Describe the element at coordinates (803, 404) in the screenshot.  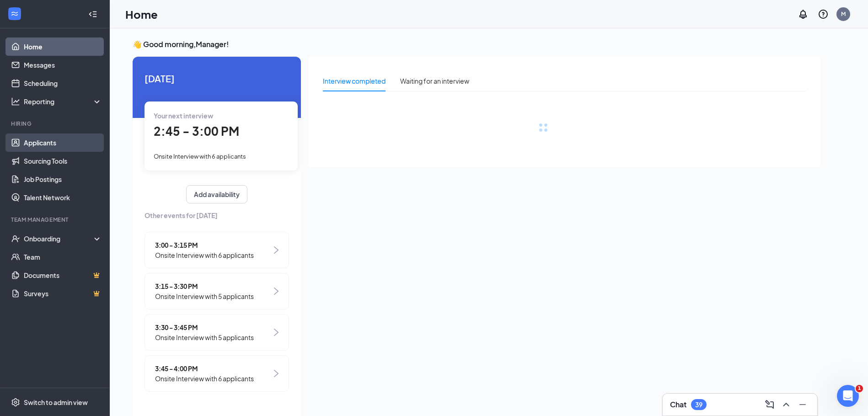
I see `button: Minimize` at that location.